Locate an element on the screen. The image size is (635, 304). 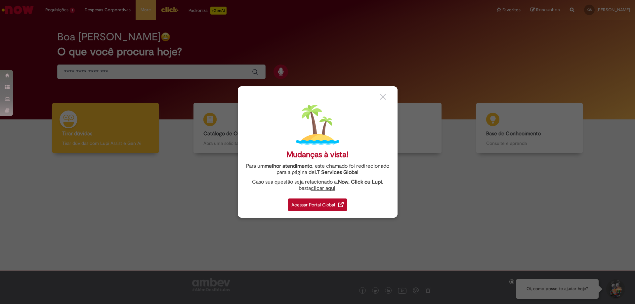
div: Para um , este chamado foi redirecionado para a página de is located at coordinates (317, 169).